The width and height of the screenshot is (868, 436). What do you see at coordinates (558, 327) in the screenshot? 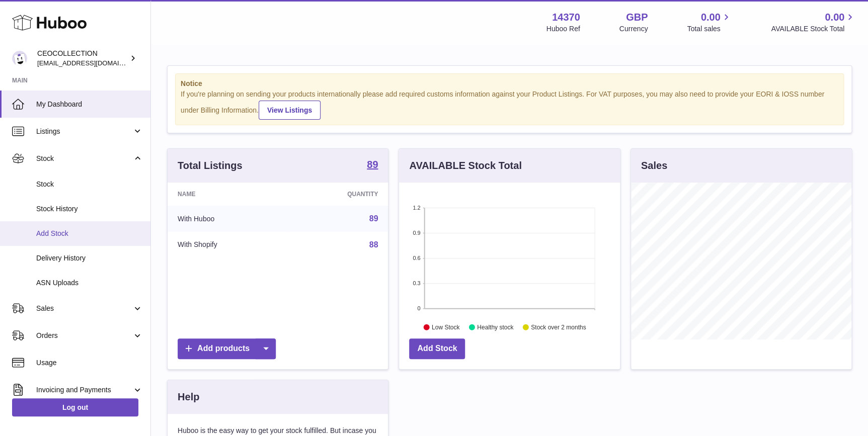
I see `text: Stock over 2 months` at bounding box center [558, 327].